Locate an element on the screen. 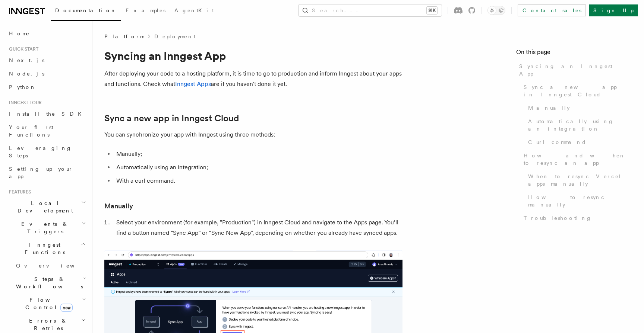  span: When to resync Vercel apps manually is located at coordinates (578, 180).